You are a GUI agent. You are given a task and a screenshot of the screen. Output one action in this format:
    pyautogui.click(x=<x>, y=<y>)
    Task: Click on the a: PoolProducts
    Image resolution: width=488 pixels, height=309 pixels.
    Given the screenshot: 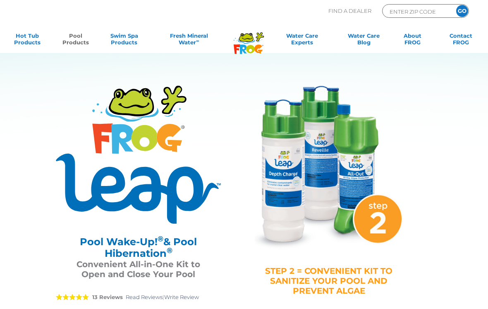 What is the action you would take?
    pyautogui.click(x=75, y=41)
    